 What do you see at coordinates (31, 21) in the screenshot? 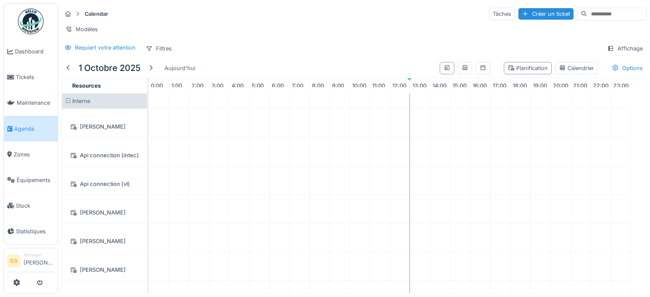
I see `img: Badge_color-CXgf-gQk.svg` at bounding box center [31, 21].